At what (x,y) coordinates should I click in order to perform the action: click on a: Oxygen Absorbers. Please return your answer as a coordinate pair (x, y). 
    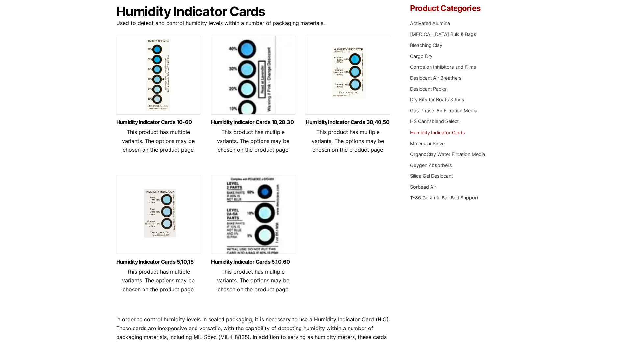
    Looking at the image, I should click on (431, 165).